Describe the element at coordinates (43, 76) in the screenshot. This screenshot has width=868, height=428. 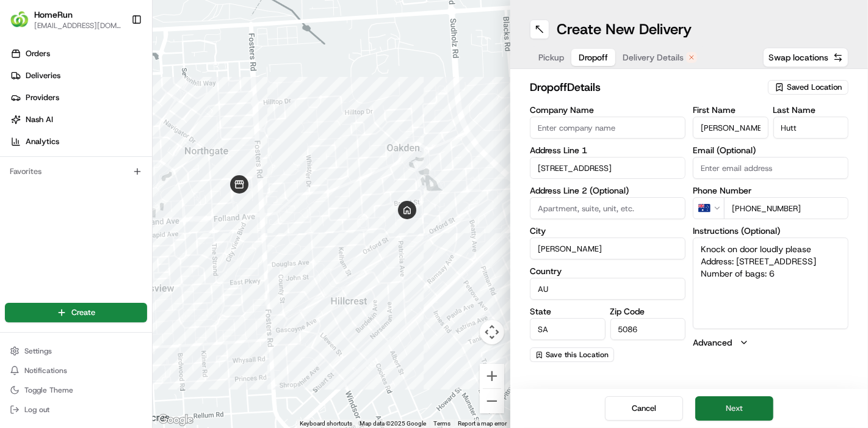
I see `span: Deliveries` at that location.